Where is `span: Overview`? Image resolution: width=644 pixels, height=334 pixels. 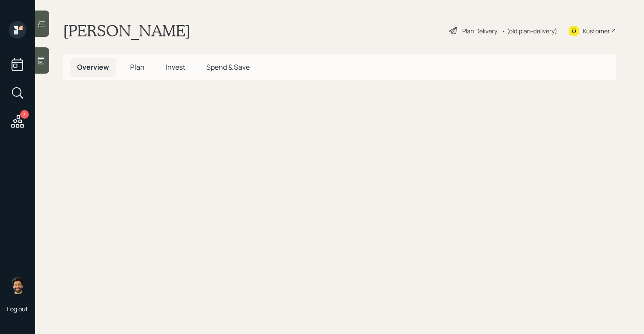
span: Overview is located at coordinates (93, 67).